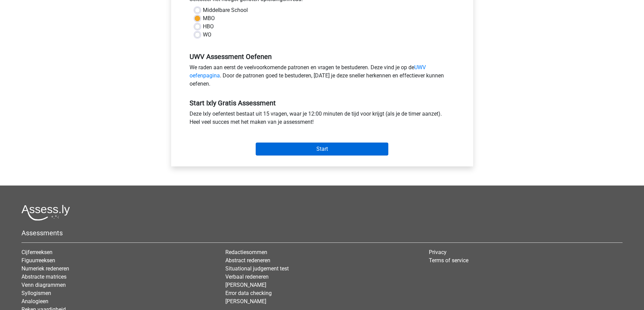 The image size is (644, 310). What do you see at coordinates (246, 252) in the screenshot?
I see `a: Redactiesommen` at bounding box center [246, 252].